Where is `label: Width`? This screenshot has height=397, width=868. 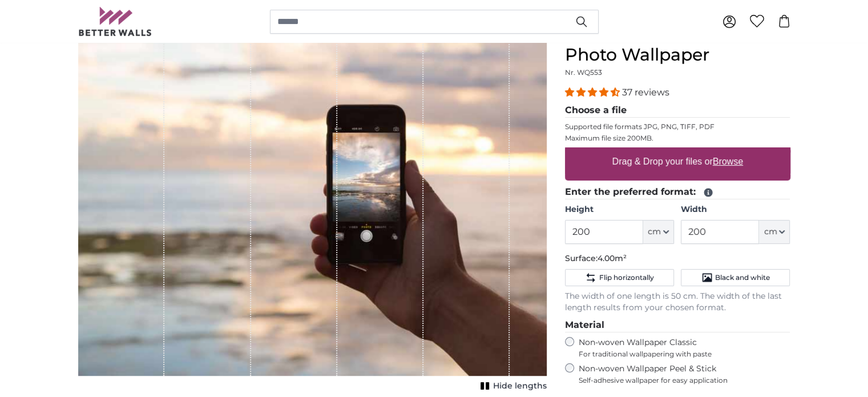 label: Width is located at coordinates (735, 209).